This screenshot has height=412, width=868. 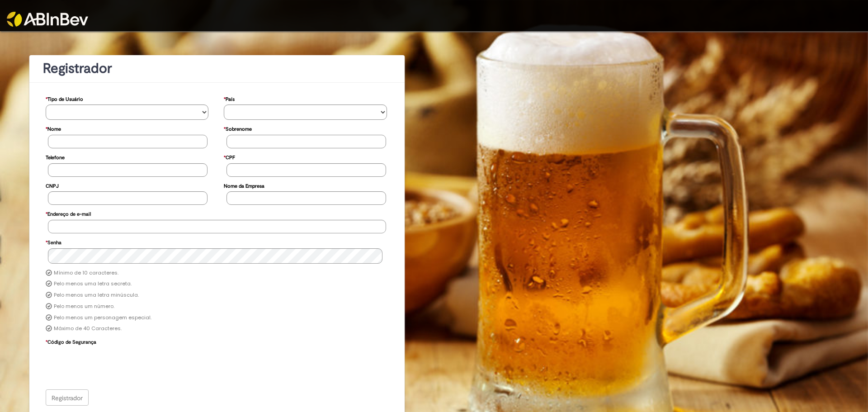 What do you see at coordinates (244, 186) in the screenshot?
I see `font: Nome da Empresa` at bounding box center [244, 186].